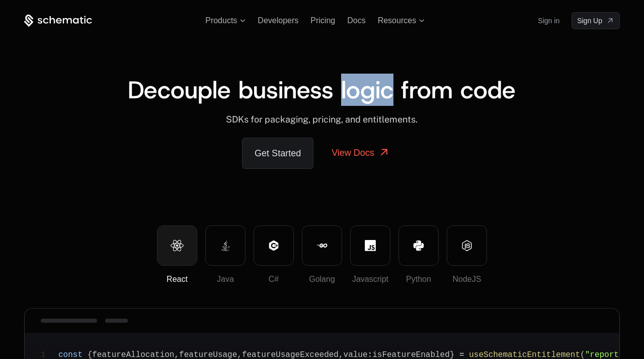  I want to click on div: Python, so click(419, 279).